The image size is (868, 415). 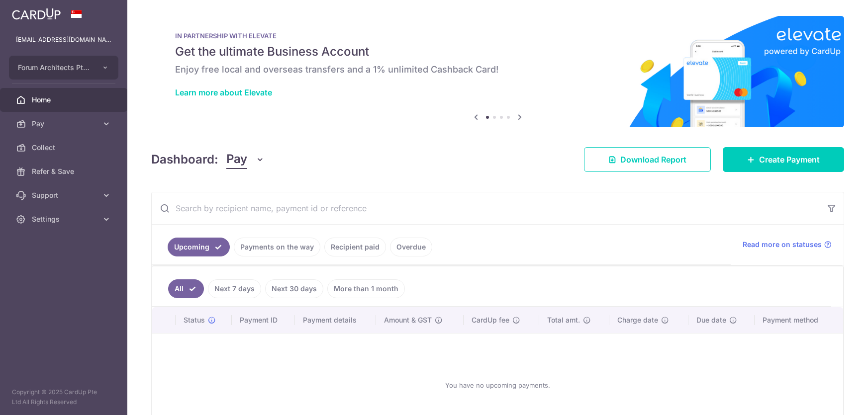 What do you see at coordinates (65, 219) in the screenshot?
I see `span: Settings` at bounding box center [65, 219].